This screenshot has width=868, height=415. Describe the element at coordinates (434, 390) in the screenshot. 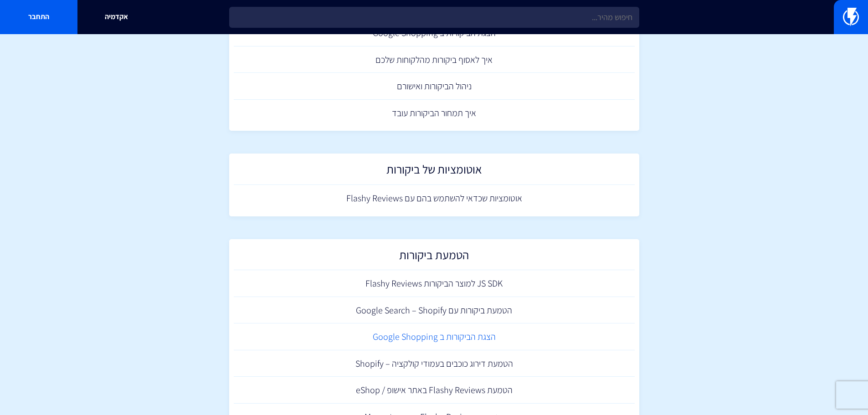

I see `a: הטמעת Flashy Reviews באתר אישופ / eShop` at that location.